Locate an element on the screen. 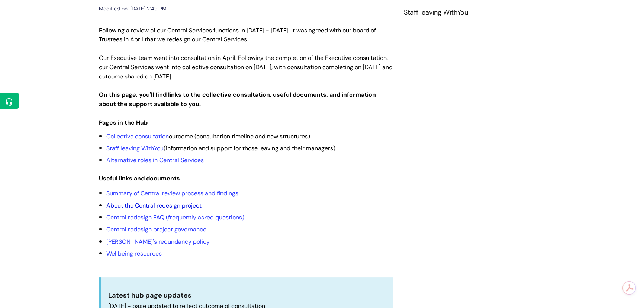 This screenshot has width=644, height=308. a: Central redesign FAQ (frequently asked questions) is located at coordinates (175, 217).